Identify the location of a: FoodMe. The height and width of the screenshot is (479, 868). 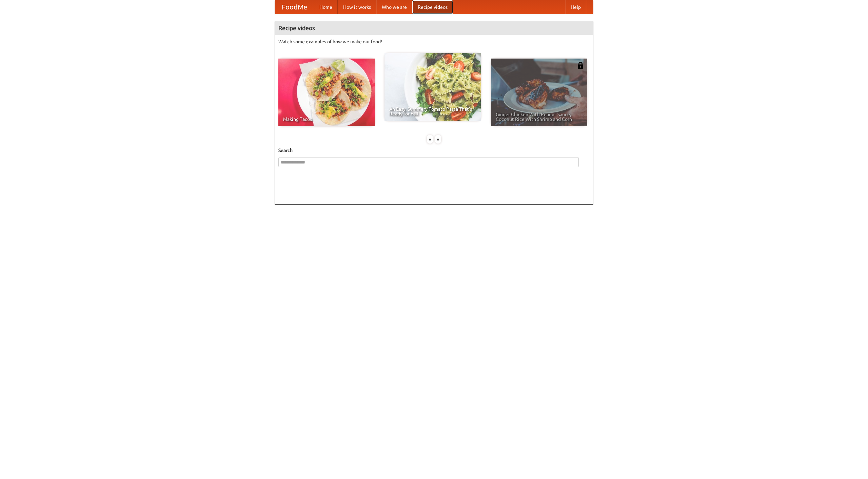
(294, 7).